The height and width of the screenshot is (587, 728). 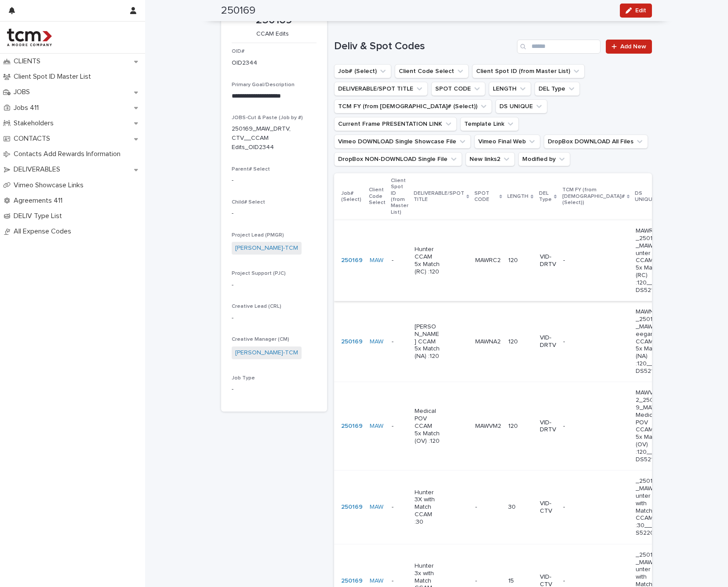 I want to click on p: CLIENTS, so click(x=29, y=61).